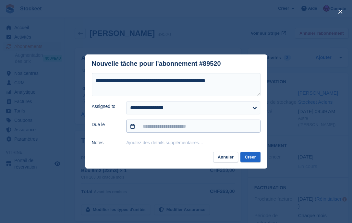  I want to click on label: Notes, so click(105, 143).